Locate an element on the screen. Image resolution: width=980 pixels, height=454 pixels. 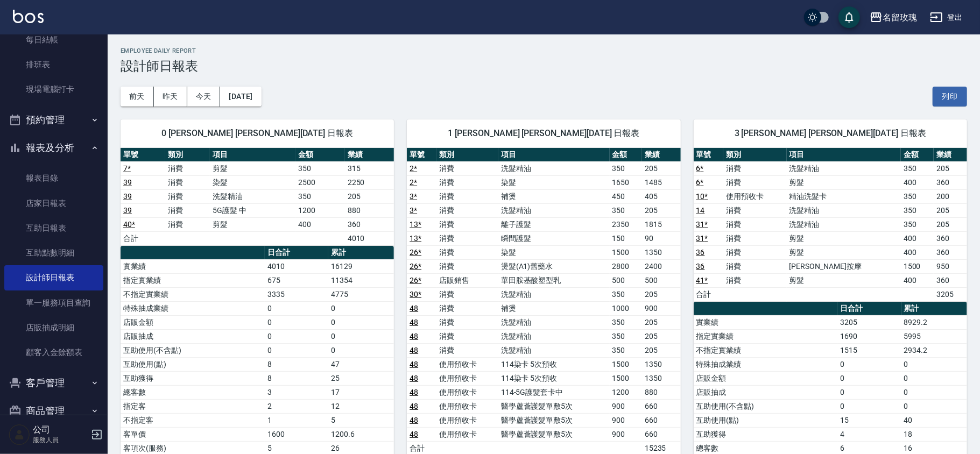
td: 500 is located at coordinates (626, 281).